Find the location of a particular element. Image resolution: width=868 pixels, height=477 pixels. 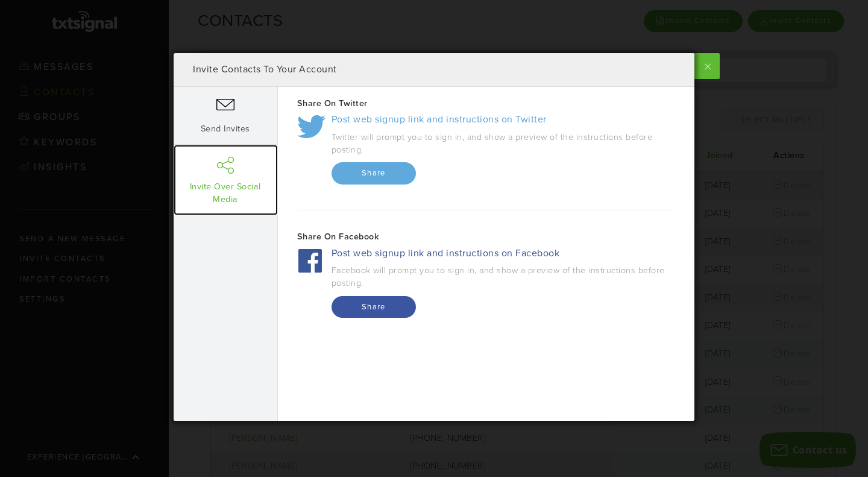

label: Share On Facebook is located at coordinates (338, 237).